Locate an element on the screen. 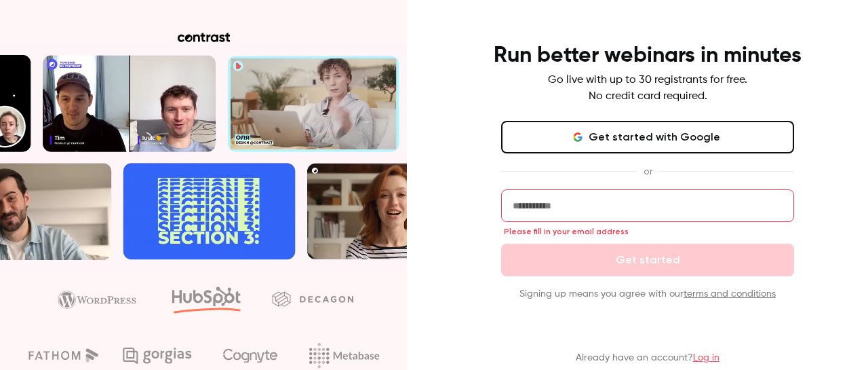 This screenshot has height=370, width=868. p: Signing up means you agree with our is located at coordinates (647, 294).